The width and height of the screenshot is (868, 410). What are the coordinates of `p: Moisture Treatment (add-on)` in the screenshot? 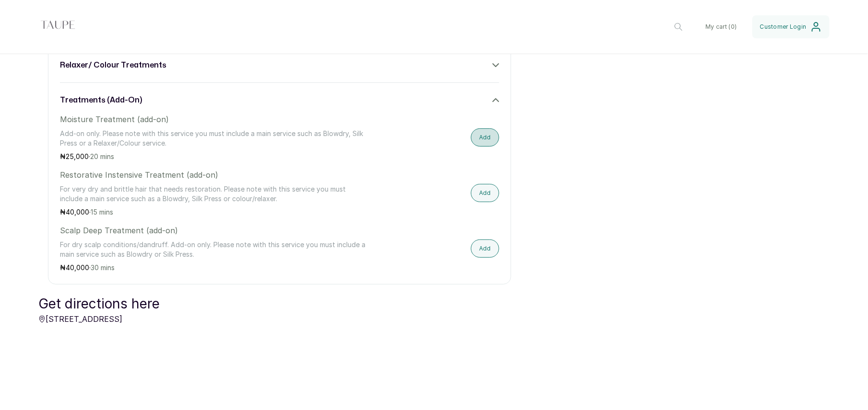 It's located at (213, 119).